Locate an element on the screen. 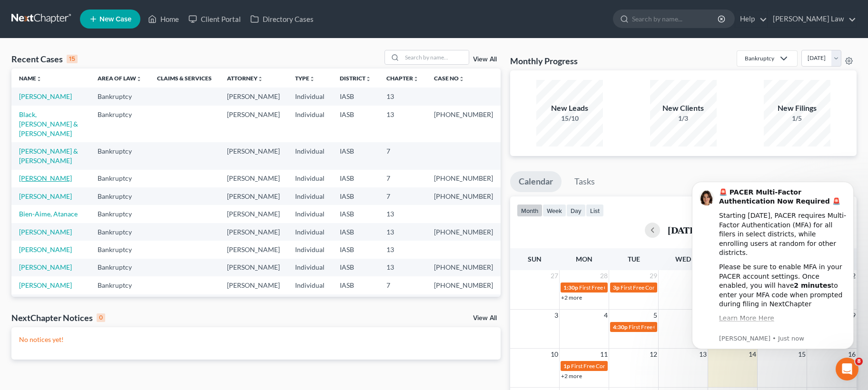 The image size is (868, 390). a: Districtunfold_more is located at coordinates (355, 78).